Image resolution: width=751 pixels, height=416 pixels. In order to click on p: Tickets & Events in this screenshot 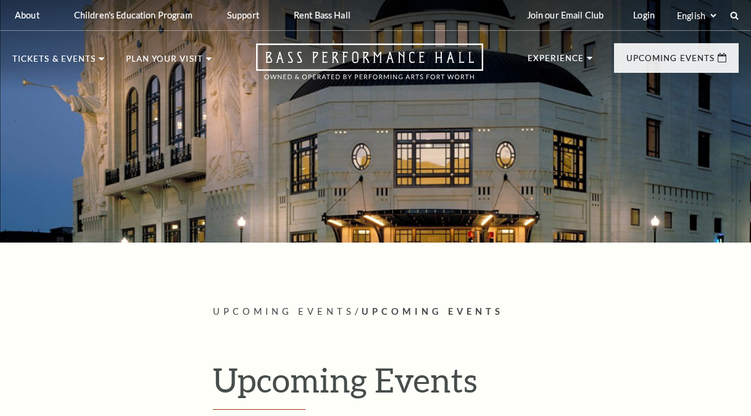, I will do `click(54, 62)`.